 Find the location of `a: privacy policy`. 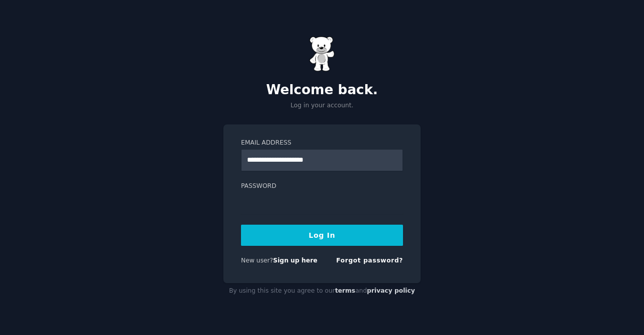

a: privacy policy is located at coordinates (391, 290).